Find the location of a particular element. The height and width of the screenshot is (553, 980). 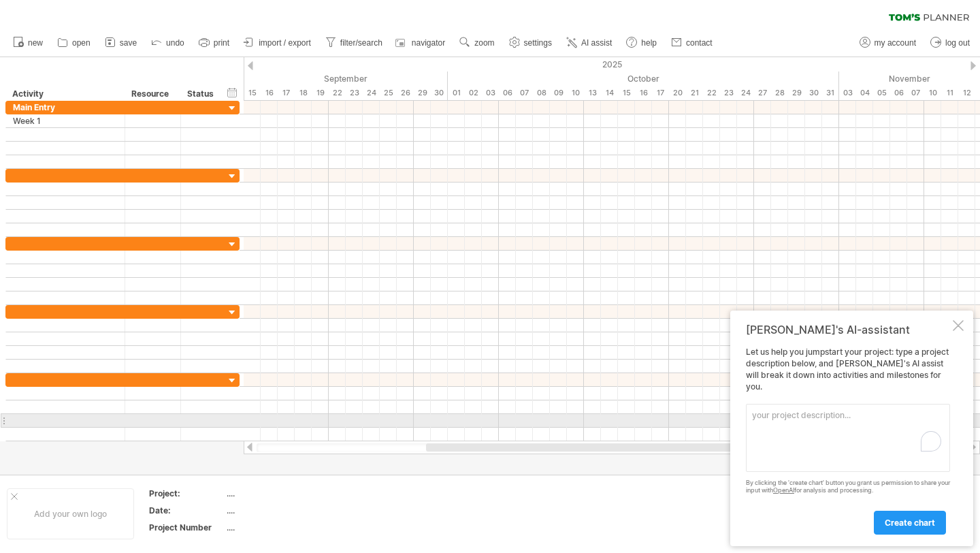

span: filter/search is located at coordinates (362, 43).